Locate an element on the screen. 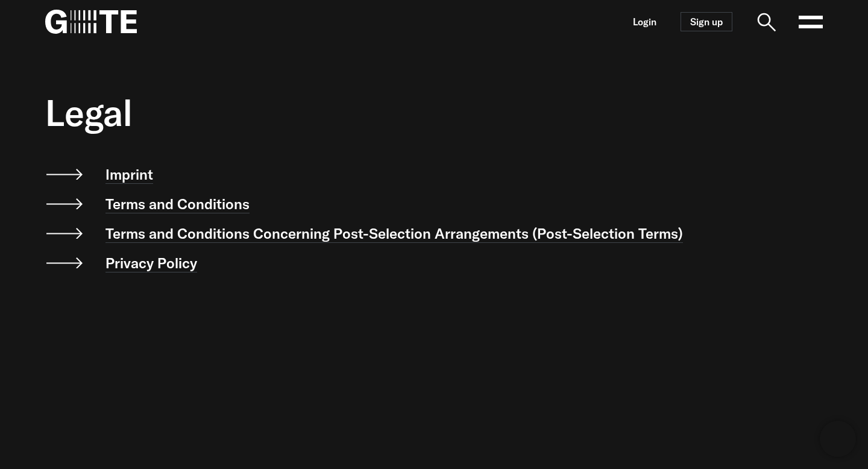  div: Legal is located at coordinates (434, 113).